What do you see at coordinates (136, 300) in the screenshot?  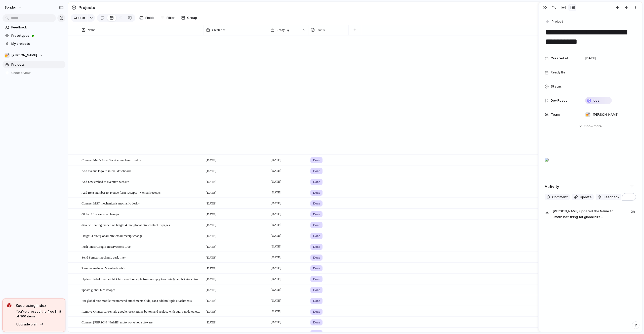 I see `span: Fix global hire mobile recommend attachments slide, can't add multiple attachments` at bounding box center [136, 300].